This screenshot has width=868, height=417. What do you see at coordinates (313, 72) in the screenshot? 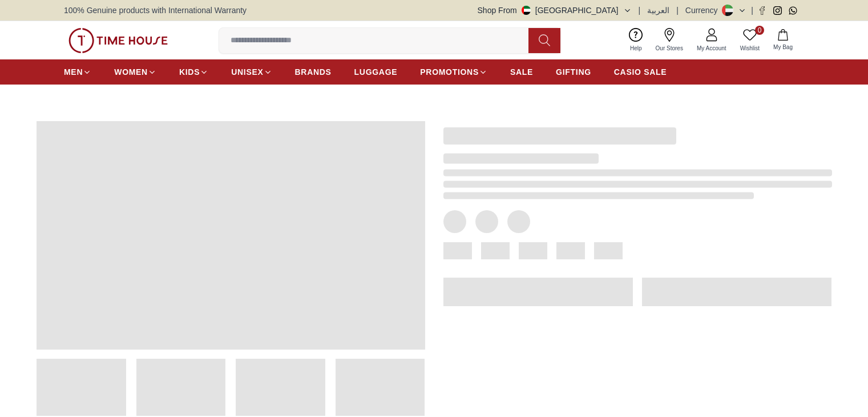
I see `a: BRANDS` at bounding box center [313, 72].